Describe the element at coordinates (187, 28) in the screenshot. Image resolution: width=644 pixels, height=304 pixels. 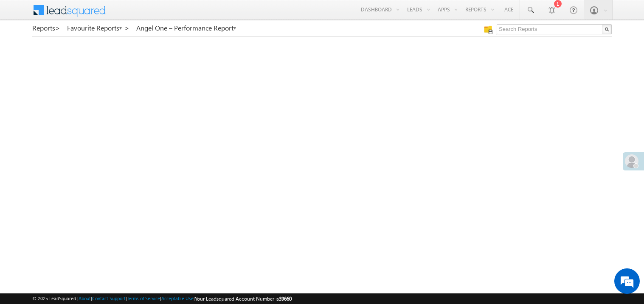
I see `a: Angel One – Performance Report` at that location.